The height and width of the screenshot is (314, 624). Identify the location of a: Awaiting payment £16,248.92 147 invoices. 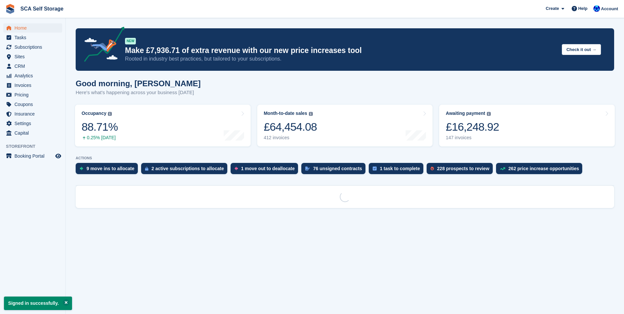
(527, 125).